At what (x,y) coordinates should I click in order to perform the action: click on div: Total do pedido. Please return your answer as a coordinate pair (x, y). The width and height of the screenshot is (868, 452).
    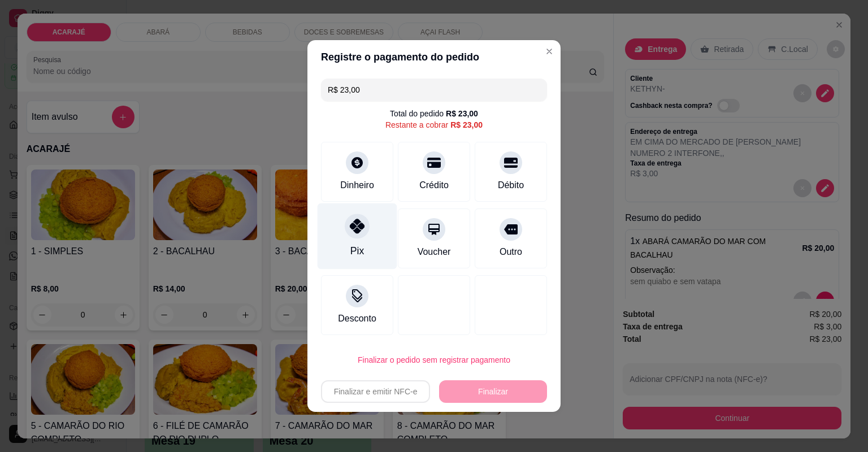
    Looking at the image, I should click on (434, 114).